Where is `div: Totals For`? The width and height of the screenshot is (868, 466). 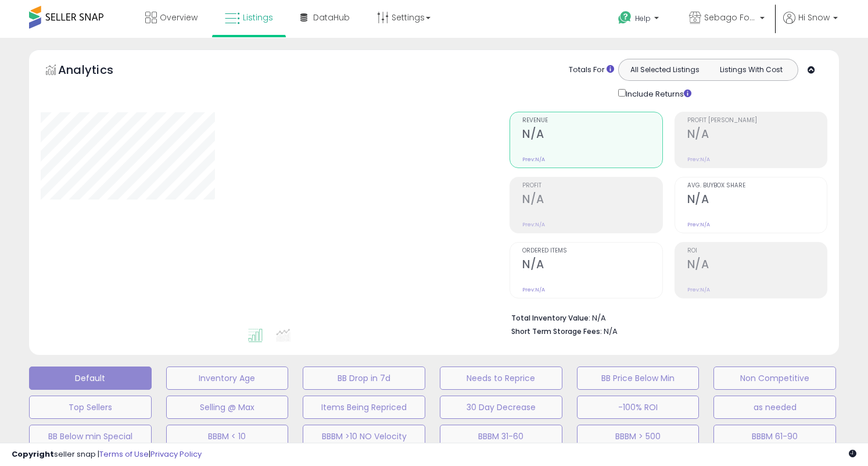
div: Totals For is located at coordinates (591, 70).